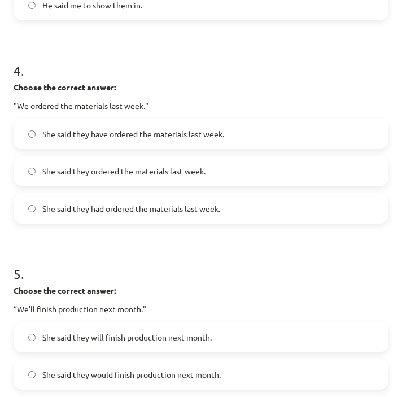 This screenshot has width=402, height=397. What do you see at coordinates (32, 374) in the screenshot?
I see `input: She said they would finish production next month.` at bounding box center [32, 374].